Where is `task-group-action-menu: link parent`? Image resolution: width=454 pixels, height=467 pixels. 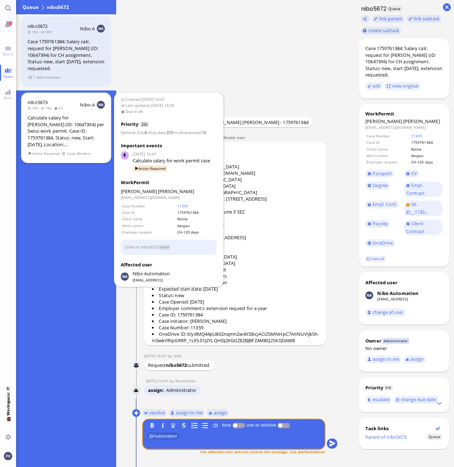
task-group-action-menu: link parent is located at coordinates (389, 19).